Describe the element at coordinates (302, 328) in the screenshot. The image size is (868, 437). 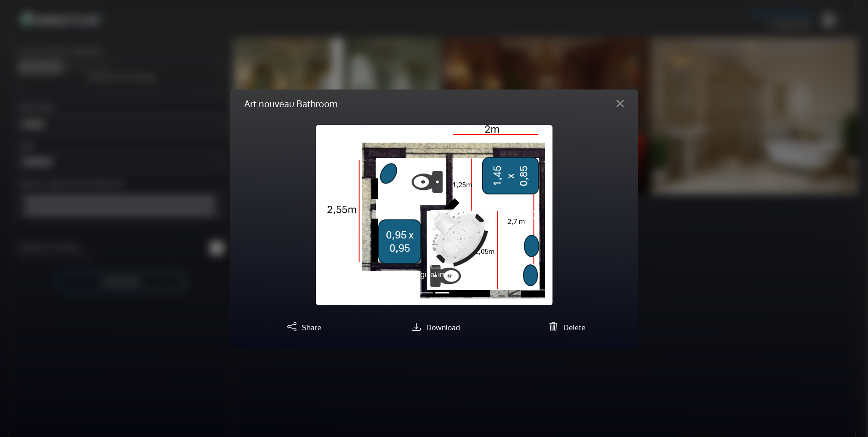
I see `a: Share` at that location.